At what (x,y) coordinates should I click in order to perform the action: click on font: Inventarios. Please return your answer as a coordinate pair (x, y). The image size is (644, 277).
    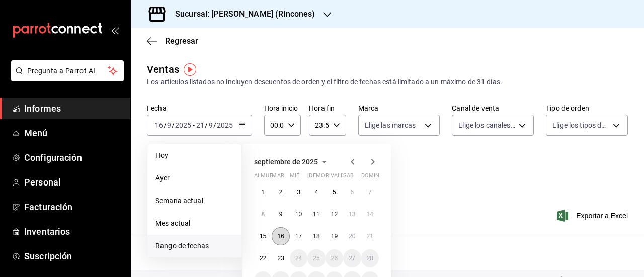
    Looking at the image, I should click on (46, 231).